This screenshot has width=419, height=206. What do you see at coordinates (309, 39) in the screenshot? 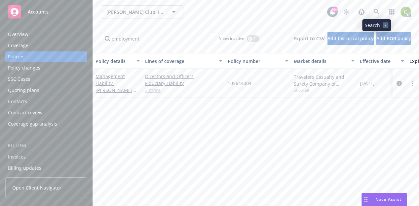
I see `button: Export to CSV` at bounding box center [309, 39].